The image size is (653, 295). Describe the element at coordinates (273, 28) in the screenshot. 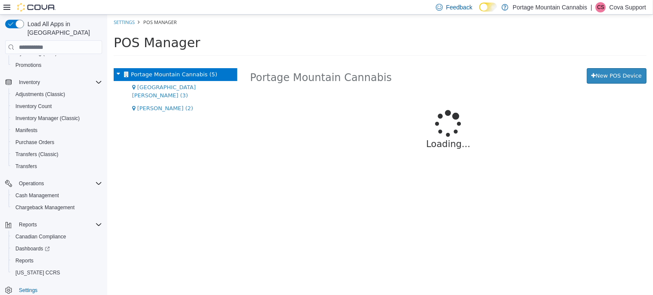

I see `h1: POS Manager` at that location.